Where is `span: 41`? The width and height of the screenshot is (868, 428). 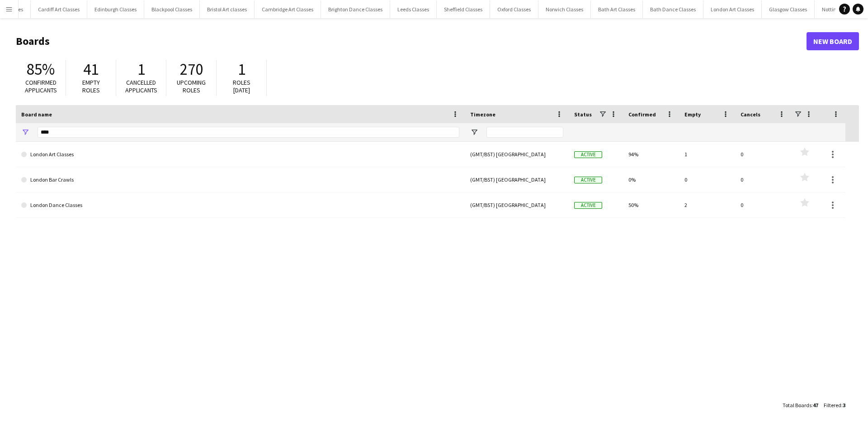 span: 41 is located at coordinates (91, 69).